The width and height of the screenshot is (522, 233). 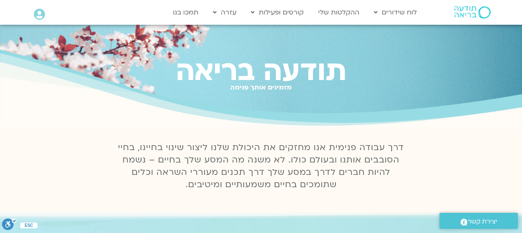 I want to click on a: יצירת קשר, so click(x=478, y=221).